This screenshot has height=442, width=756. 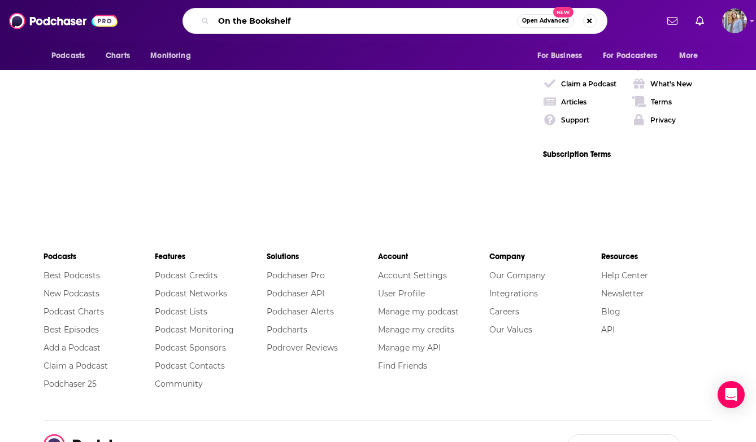 I want to click on a: Podchaser Alerts, so click(x=300, y=312).